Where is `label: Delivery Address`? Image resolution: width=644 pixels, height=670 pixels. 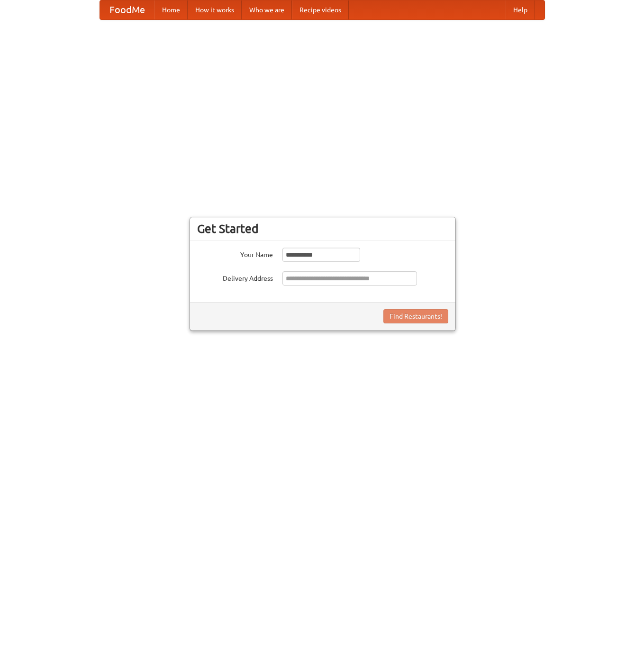
label: Delivery Address is located at coordinates (235, 277).